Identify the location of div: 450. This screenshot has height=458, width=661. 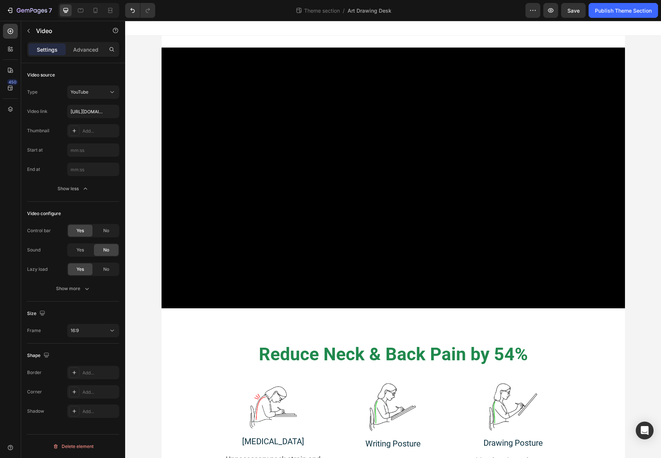
(12, 82).